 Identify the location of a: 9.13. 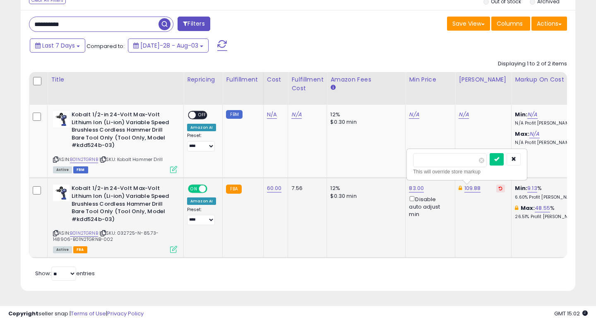
(533, 188).